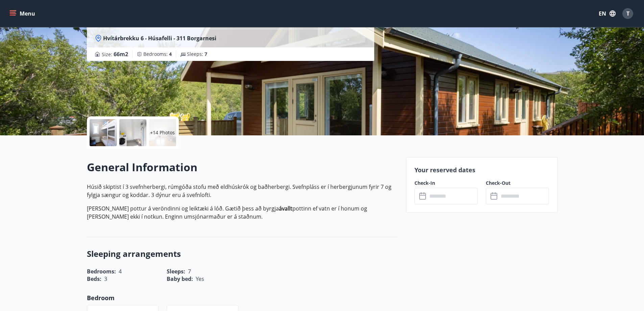 This screenshot has width=644, height=311. I want to click on p: Your reserved dates, so click(482, 170).